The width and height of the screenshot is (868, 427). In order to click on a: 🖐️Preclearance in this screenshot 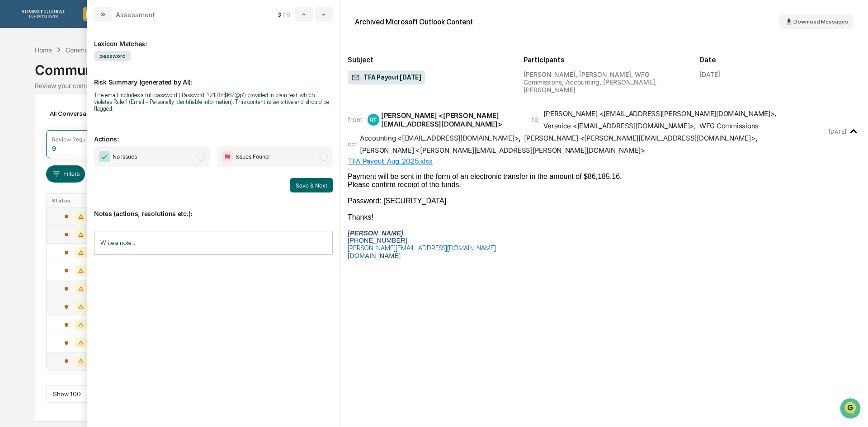, I will do `click(33, 118)`.